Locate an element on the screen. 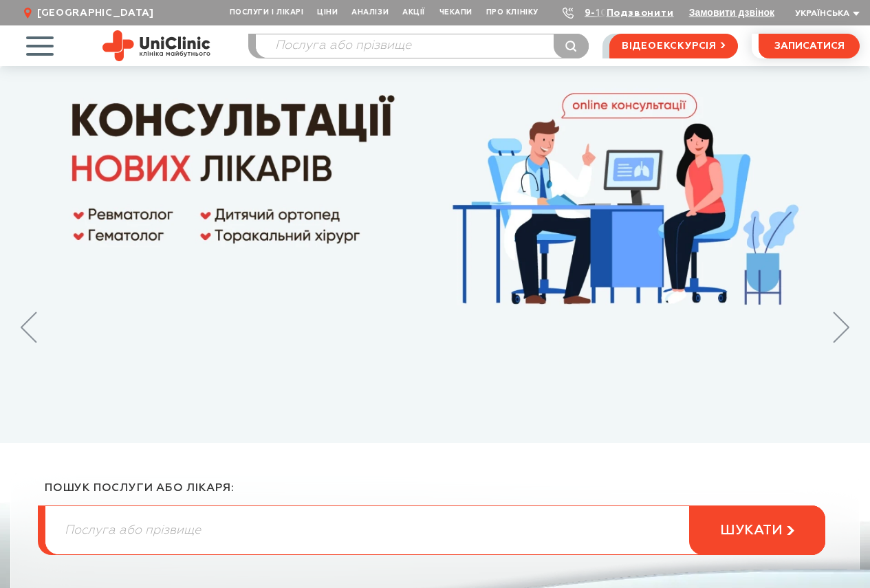  span: відеоекскурсія is located at coordinates (669, 46).